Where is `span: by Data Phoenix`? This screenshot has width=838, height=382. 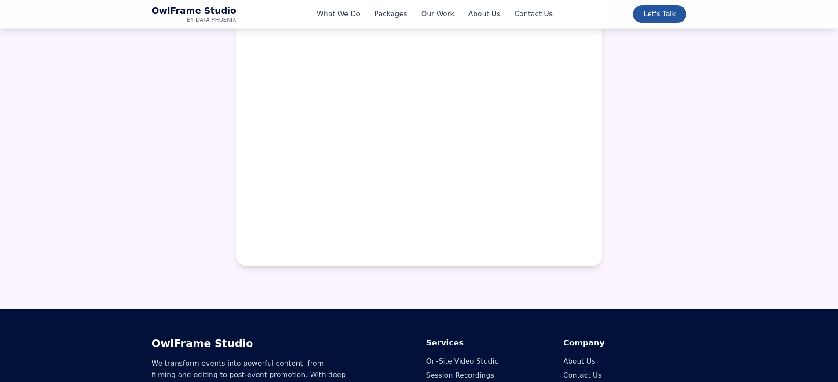 span: by Data Phoenix is located at coordinates (194, 20).